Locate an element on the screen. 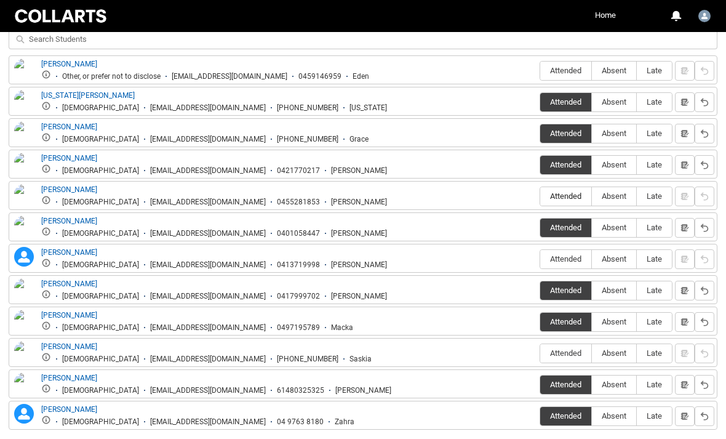 Image resolution: width=726 pixels, height=439 pixels. button: User Profile Lyndall.Grant is located at coordinates (704, 15).